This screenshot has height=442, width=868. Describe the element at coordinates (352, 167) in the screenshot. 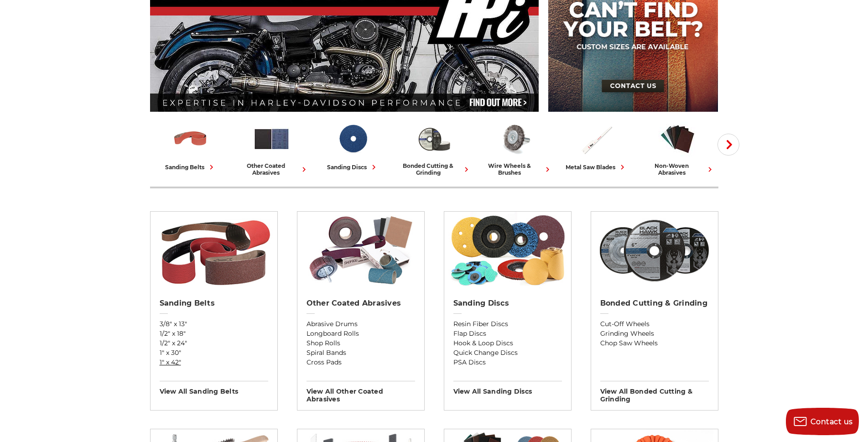

I see `div: sanding discs` at that location.